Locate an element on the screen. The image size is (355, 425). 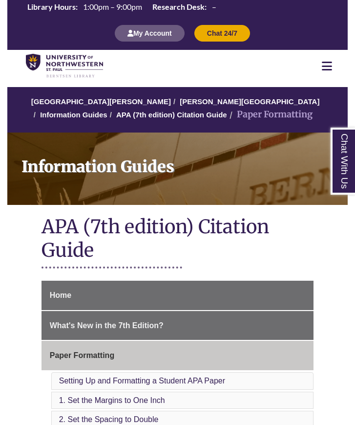
th: Library Hours: is located at coordinates (51, 7).